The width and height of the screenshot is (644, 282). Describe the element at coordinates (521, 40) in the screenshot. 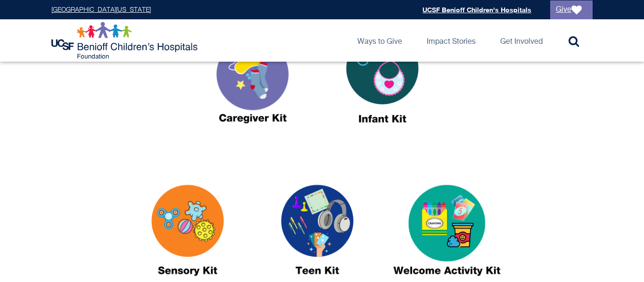

I see `a: Get Involved` at that location.